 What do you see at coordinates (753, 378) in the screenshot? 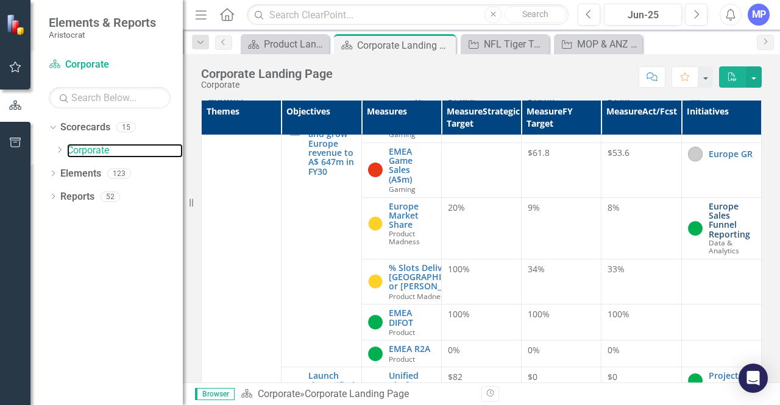
I see `div: Open Intercom Messenger` at bounding box center [753, 378].